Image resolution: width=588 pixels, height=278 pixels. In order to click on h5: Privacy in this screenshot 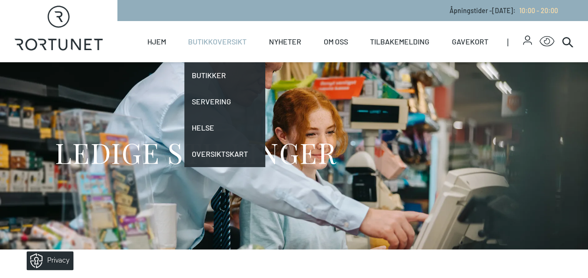, I will do `click(49, 12)`.